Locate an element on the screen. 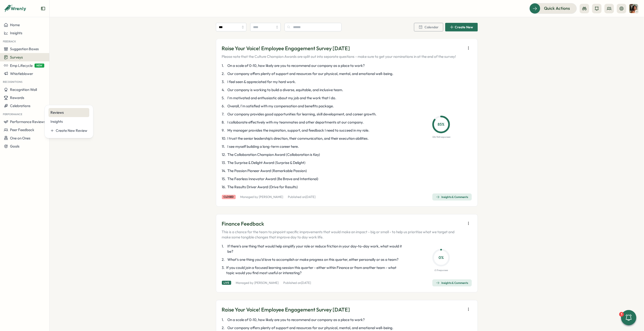 Image resolution: width=644 pixels, height=331 pixels. span: Goals is located at coordinates (15, 146).